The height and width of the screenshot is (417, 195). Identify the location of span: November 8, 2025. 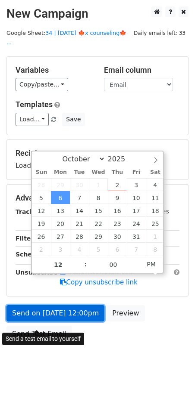
(155, 249).